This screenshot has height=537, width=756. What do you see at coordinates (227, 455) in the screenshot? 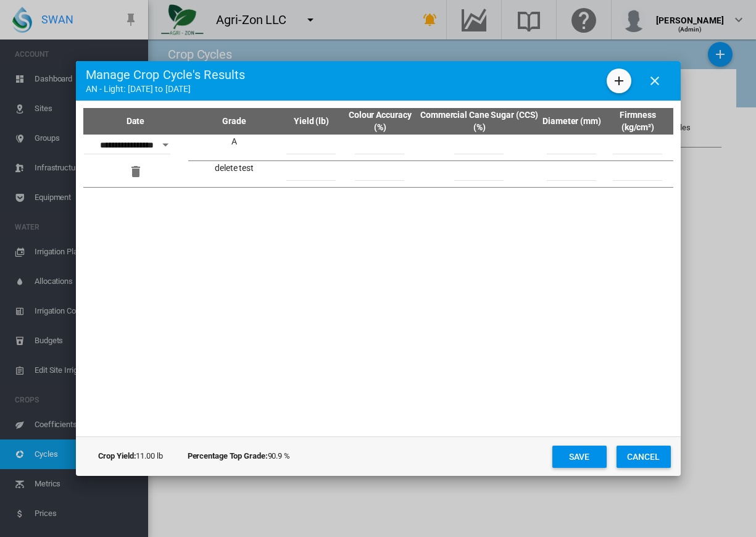
I see `b: Percentage Top Grade:` at bounding box center [227, 455].